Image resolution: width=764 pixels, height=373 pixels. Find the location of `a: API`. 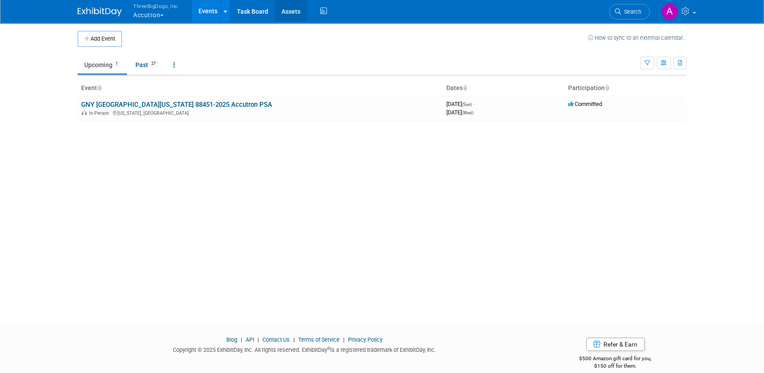

a: API is located at coordinates (250, 339).